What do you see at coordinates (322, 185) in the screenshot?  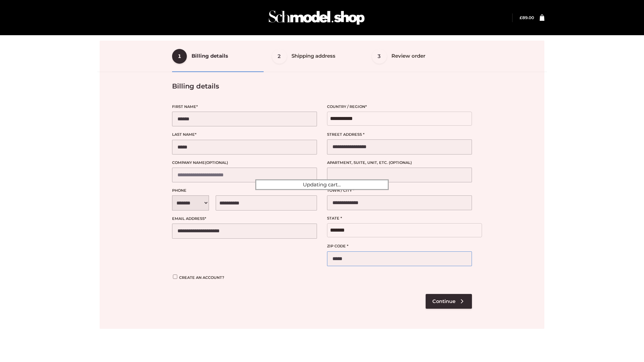 I see `div: Updating cart...` at bounding box center [322, 185].